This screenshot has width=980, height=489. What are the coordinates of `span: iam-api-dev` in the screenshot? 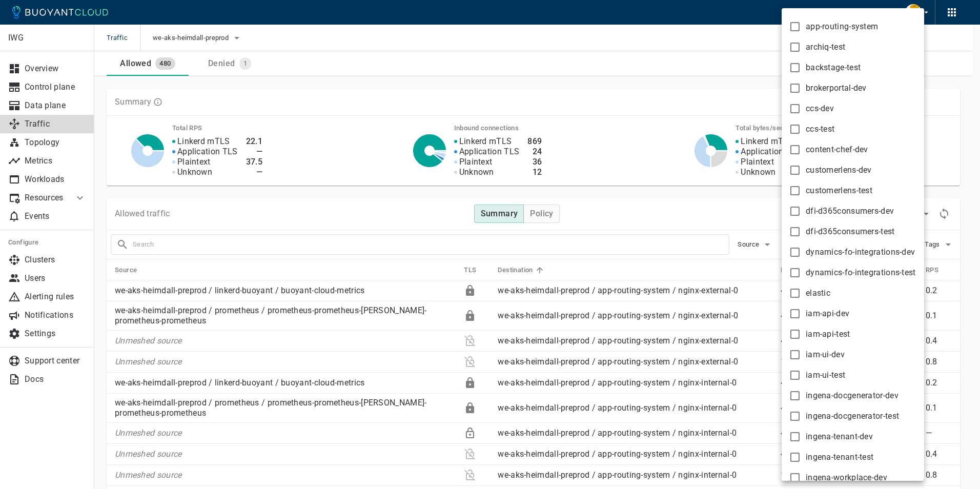 It's located at (827, 314).